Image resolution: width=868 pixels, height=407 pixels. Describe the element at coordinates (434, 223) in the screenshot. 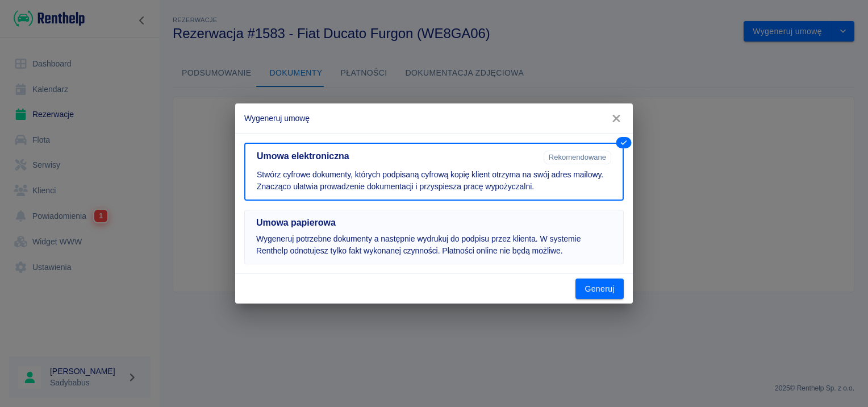

I see `h5: Umowa papierowa` at that location.